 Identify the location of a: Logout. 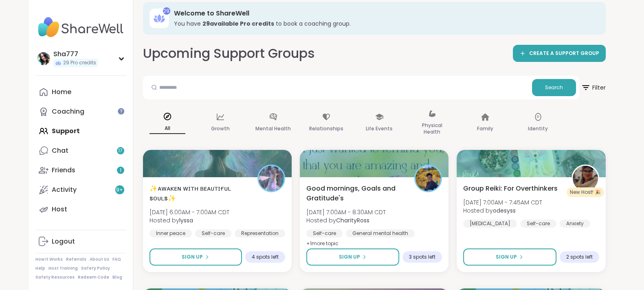
(81, 242).